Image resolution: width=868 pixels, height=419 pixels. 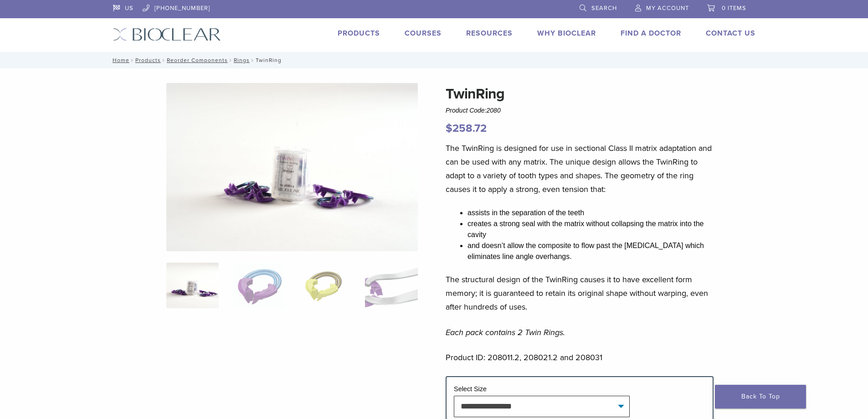 What do you see at coordinates (434, 60) in the screenshot?
I see `nav: TwinRing` at bounding box center [434, 60].